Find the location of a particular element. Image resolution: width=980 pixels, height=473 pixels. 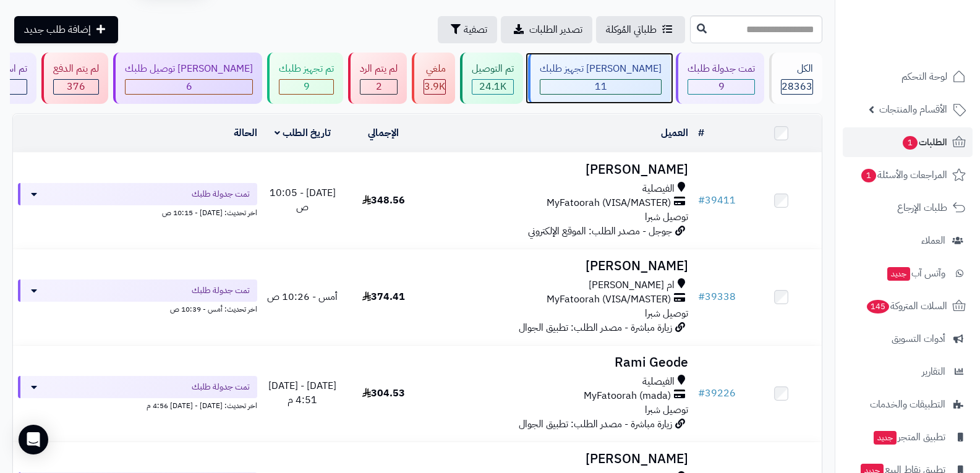

span: لوحة التحكم is located at coordinates (924, 77).